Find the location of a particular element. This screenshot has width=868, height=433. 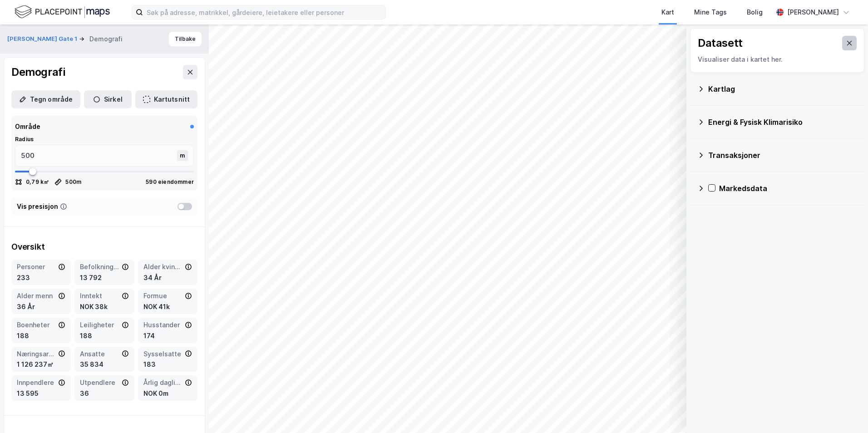

div: Leiligheter is located at coordinates (99, 325).